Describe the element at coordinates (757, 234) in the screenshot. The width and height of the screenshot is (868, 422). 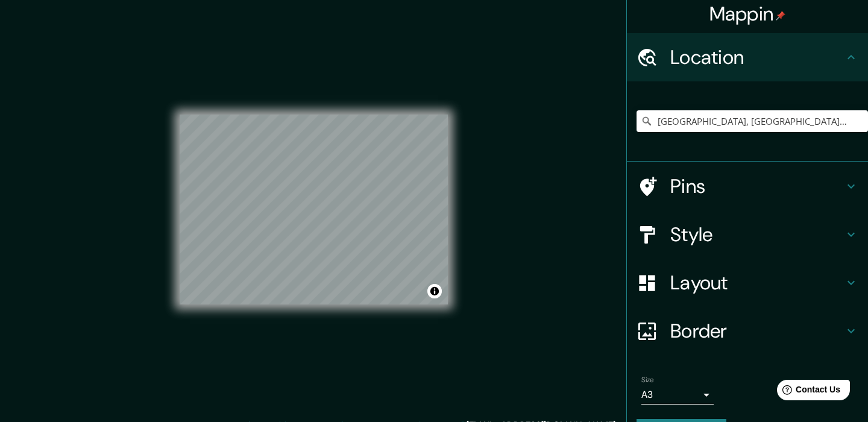
I see `h4: Style` at that location.